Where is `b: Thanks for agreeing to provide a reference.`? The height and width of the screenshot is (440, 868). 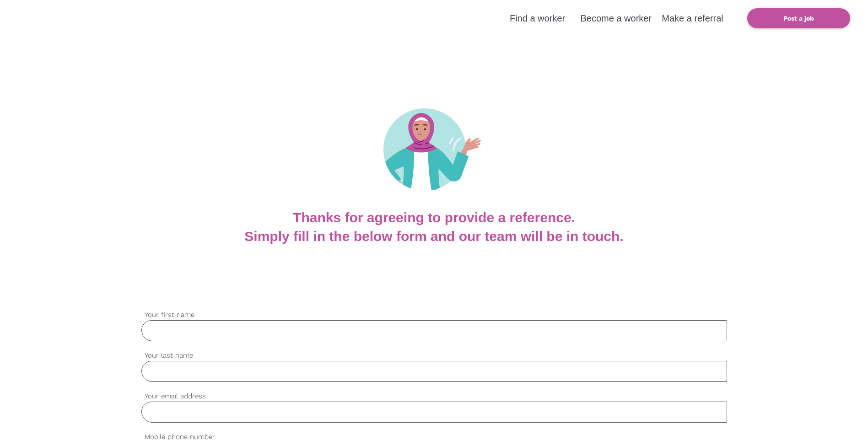 b: Thanks for agreeing to provide a reference. is located at coordinates (434, 217).